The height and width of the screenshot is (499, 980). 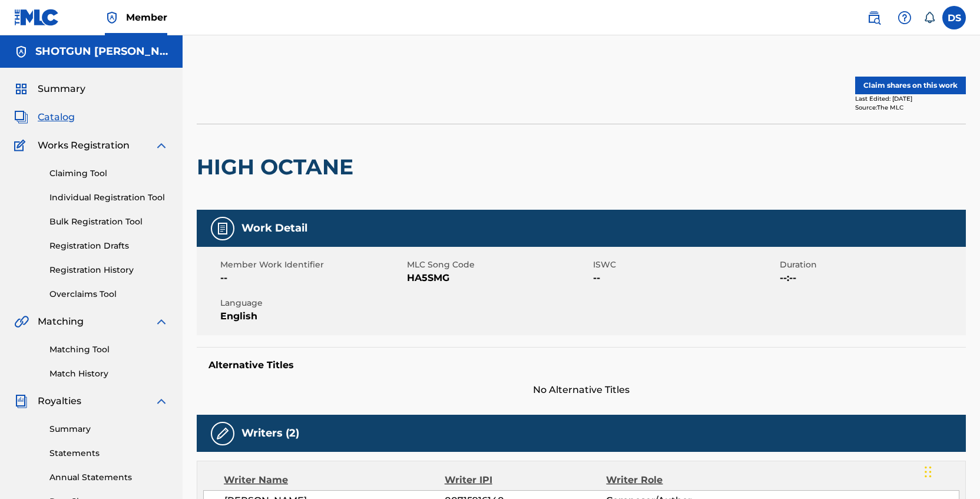 I want to click on img: Works Registration, so click(x=22, y=146).